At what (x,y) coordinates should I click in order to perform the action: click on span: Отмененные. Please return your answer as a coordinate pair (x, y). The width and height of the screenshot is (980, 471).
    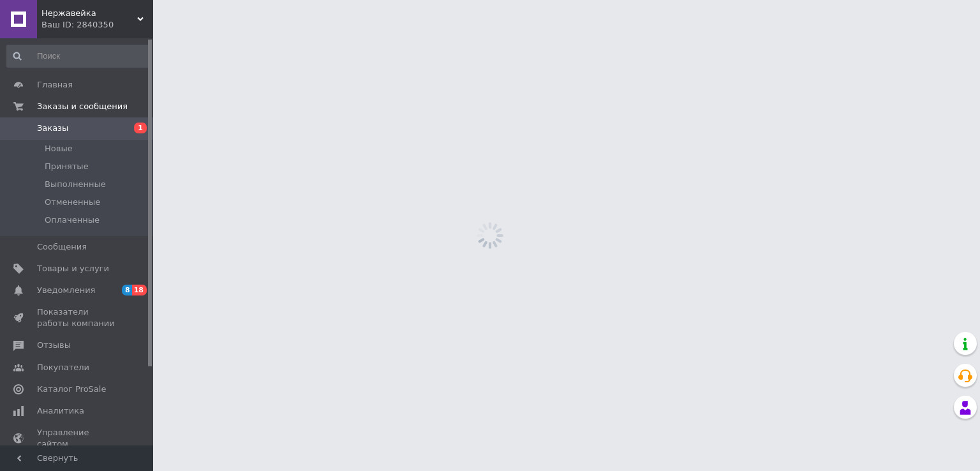
    Looking at the image, I should click on (72, 202).